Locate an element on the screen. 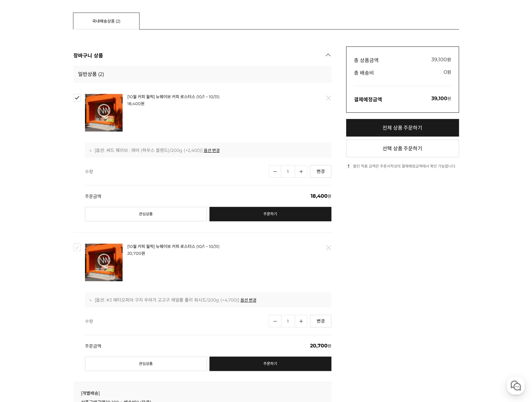  a: 국내배송상품 (2) is located at coordinates (107, 21).